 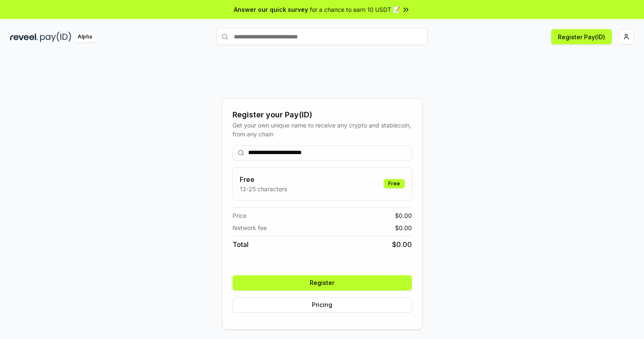 I want to click on img: pay_id, so click(x=56, y=37).